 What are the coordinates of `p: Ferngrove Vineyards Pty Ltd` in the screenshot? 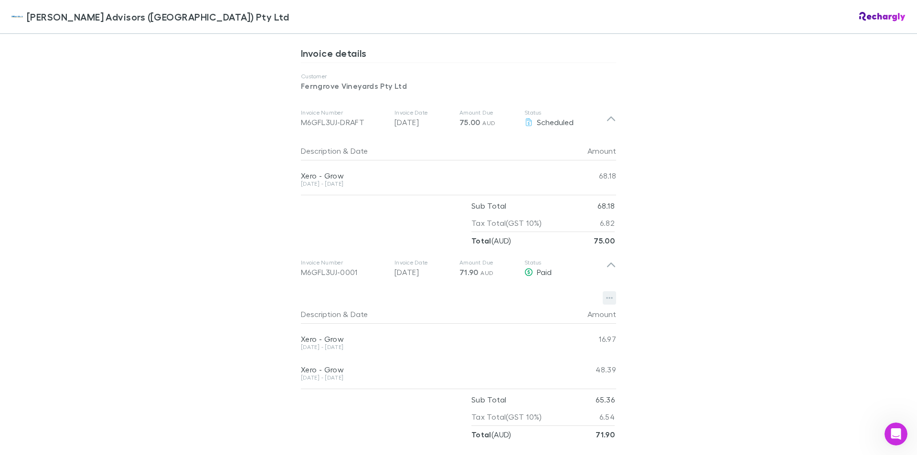 It's located at (458, 86).